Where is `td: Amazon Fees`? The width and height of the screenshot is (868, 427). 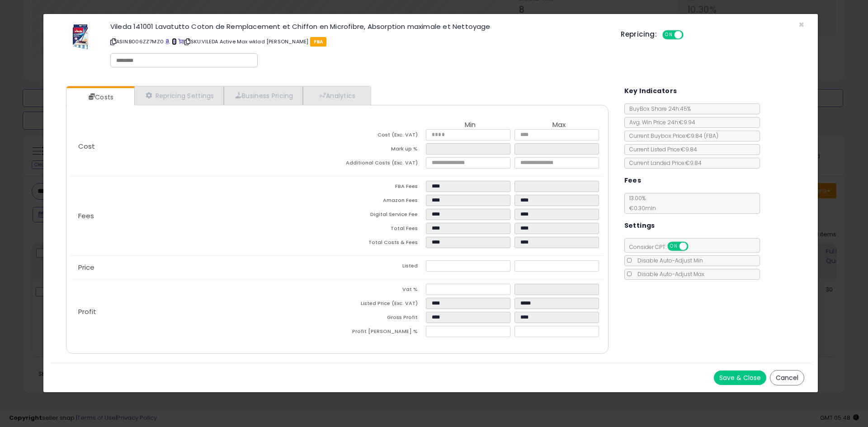
td: Amazon Fees is located at coordinates (381, 201).